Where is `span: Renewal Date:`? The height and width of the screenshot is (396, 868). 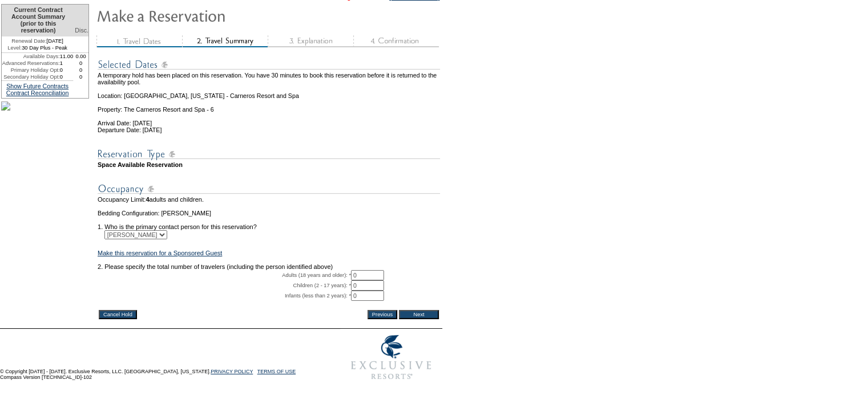
span: Renewal Date: is located at coordinates (29, 41).